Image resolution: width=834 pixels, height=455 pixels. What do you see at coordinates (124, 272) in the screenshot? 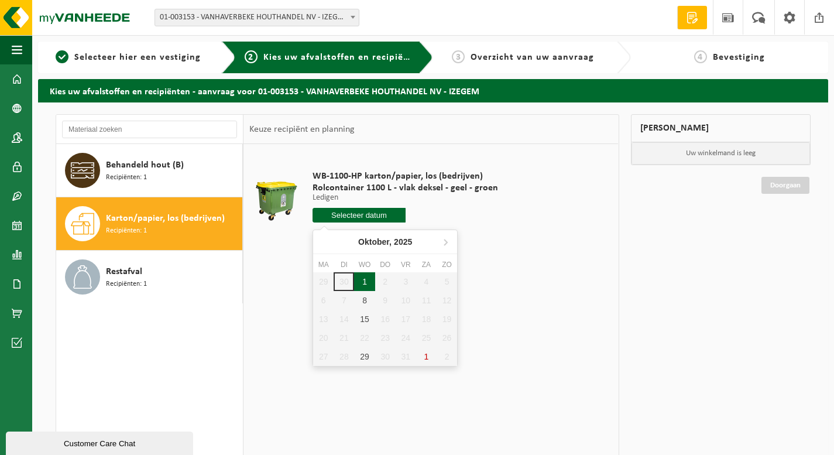
I see `span: Restafval` at bounding box center [124, 272].